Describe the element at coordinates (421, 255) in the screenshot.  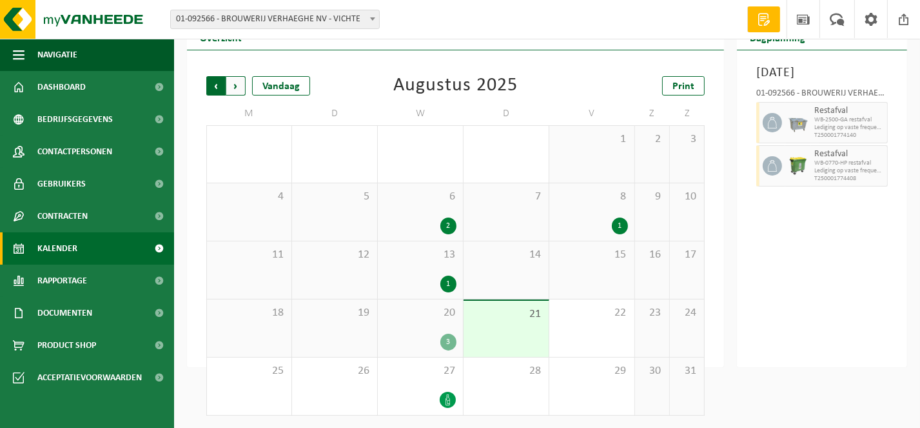
I see `span: 13` at that location.